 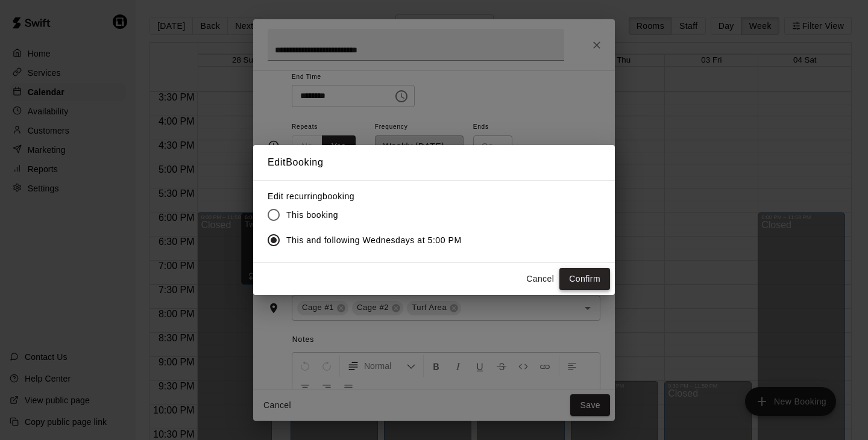 What do you see at coordinates (369, 197) in the screenshot?
I see `label: Edit recurring booking` at bounding box center [369, 197].